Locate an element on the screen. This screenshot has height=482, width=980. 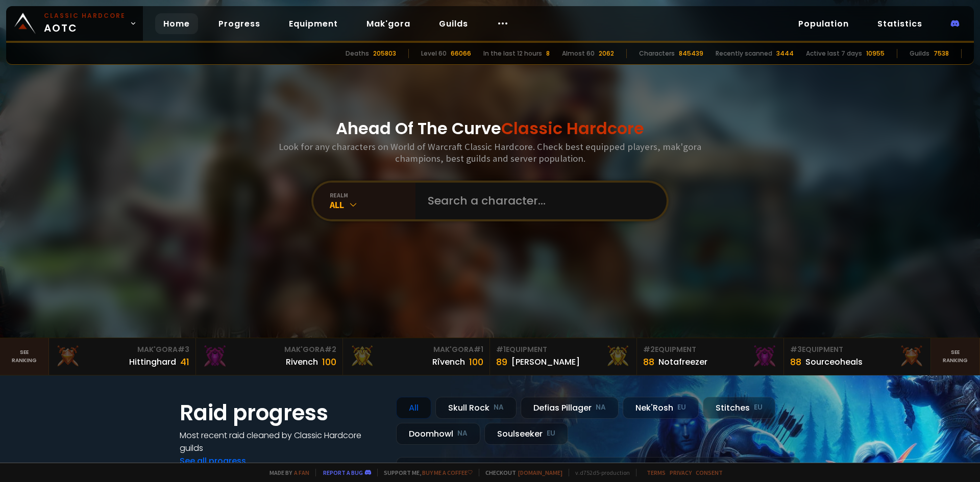
span: Classic Hardcore is located at coordinates (573, 128).